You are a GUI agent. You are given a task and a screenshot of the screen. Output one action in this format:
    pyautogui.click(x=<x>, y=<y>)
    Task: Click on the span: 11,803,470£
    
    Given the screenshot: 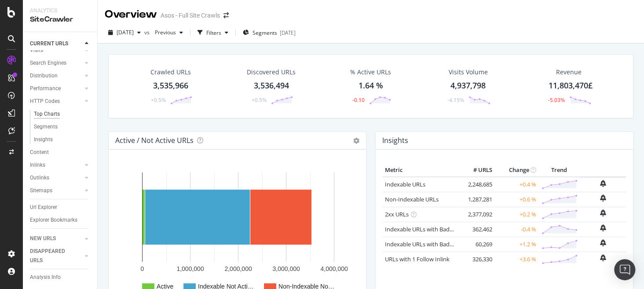 What is the action you would take?
    pyautogui.click(x=571, y=86)
    